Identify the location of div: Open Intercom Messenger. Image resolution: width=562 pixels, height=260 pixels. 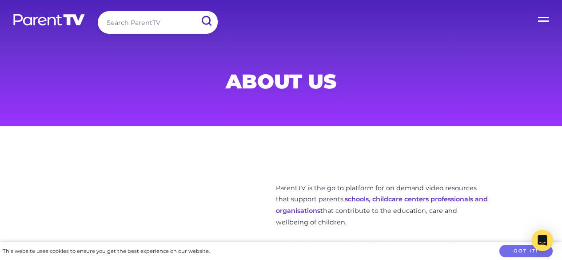
(542, 240).